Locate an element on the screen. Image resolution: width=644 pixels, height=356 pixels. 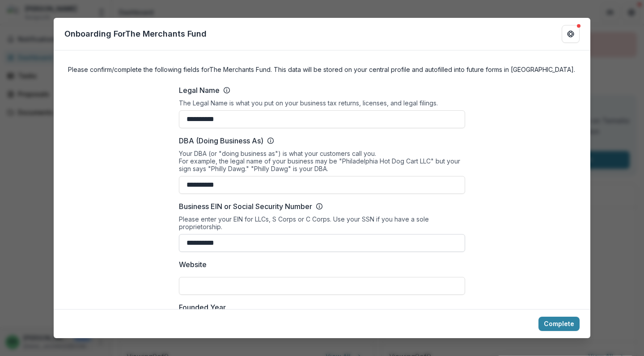
h4: Please confirm/complete the following fields for The Merchants Fund . This data will be stored on... is located at coordinates (322, 69).